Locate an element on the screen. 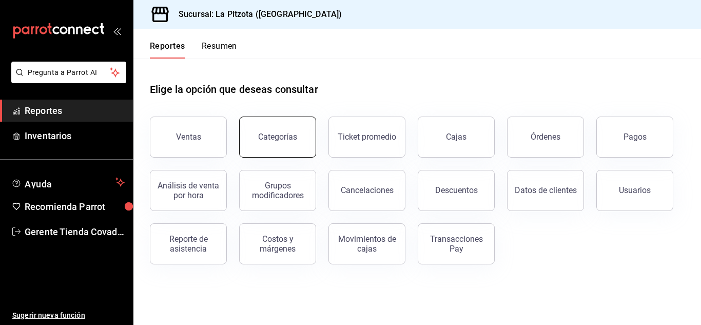  span: Gerente Tienda Covadonga is located at coordinates (74, 231).